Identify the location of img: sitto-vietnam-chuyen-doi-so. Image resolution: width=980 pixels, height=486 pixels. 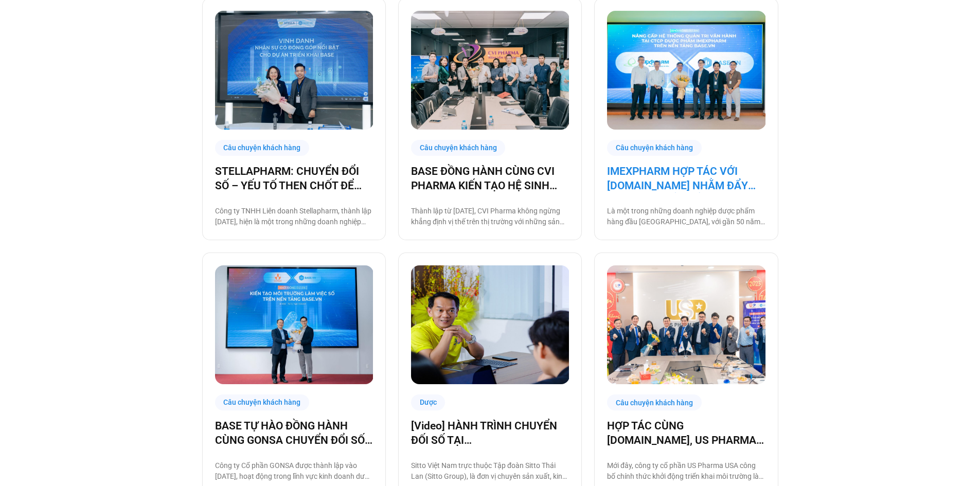
(490, 324).